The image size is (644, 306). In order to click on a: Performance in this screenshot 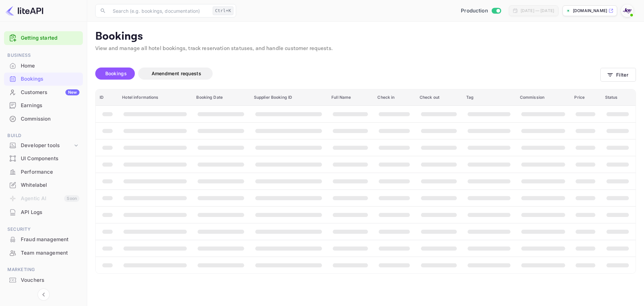, I will do `click(43, 172)`.